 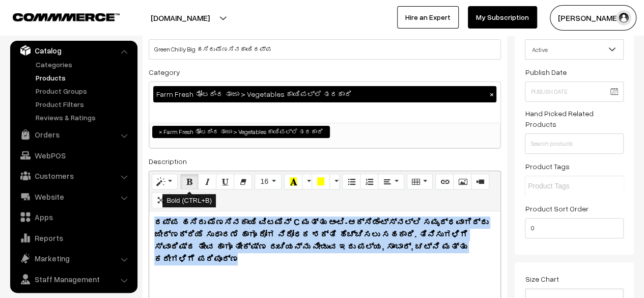 What do you see at coordinates (189, 182) in the screenshot?
I see `button: Bold (CTRL+B)` at bounding box center [189, 182].